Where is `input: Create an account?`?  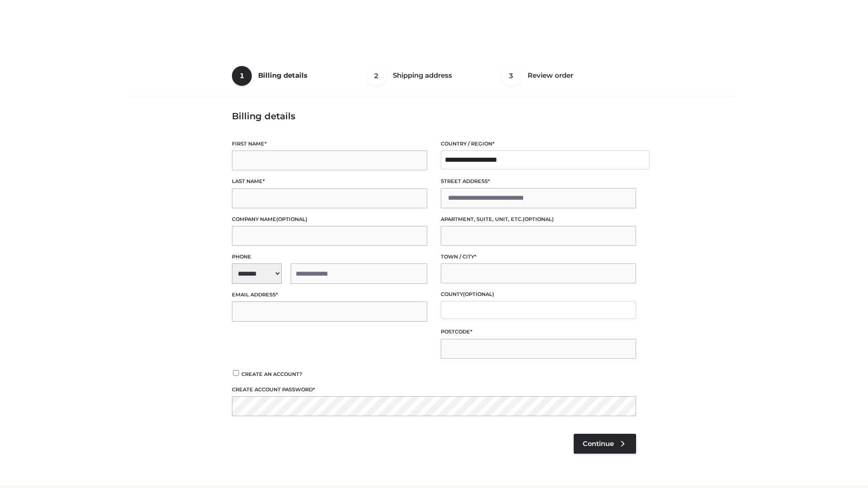 input: Create an account? is located at coordinates (236, 373).